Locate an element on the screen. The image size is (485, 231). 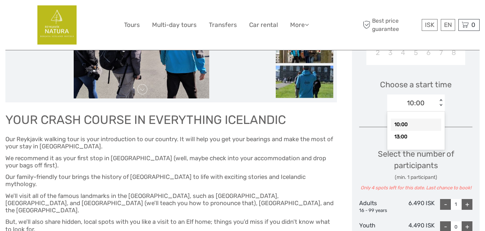
div: Choose Monday, November 3rd, 2025 is located at coordinates (390, 52).